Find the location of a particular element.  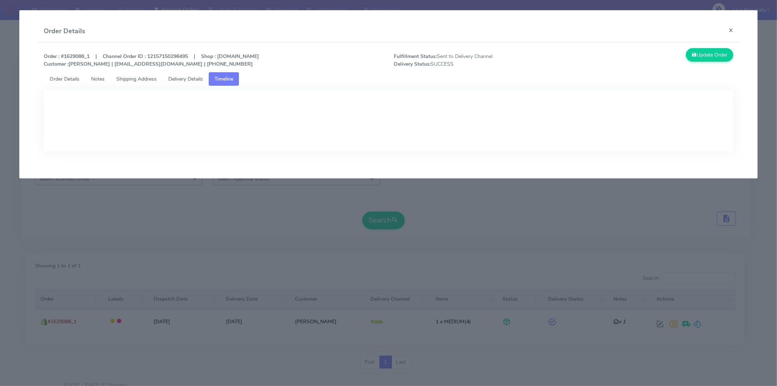

span: Delivery Details is located at coordinates (186, 79).